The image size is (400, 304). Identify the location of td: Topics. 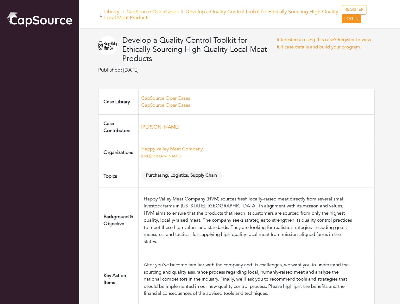
(118, 176).